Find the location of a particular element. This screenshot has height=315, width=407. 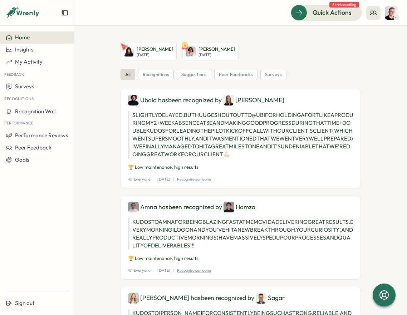

img: Ola Bak is located at coordinates (228, 100).